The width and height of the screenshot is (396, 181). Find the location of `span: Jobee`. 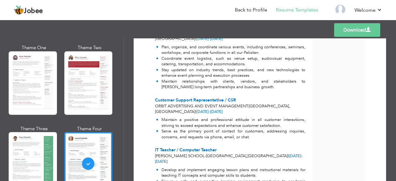

span: Jobee is located at coordinates (33, 11).